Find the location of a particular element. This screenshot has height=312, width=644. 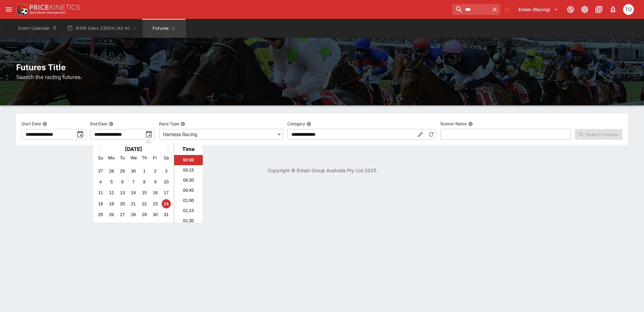

div: Tuesday is located at coordinates (122, 158).